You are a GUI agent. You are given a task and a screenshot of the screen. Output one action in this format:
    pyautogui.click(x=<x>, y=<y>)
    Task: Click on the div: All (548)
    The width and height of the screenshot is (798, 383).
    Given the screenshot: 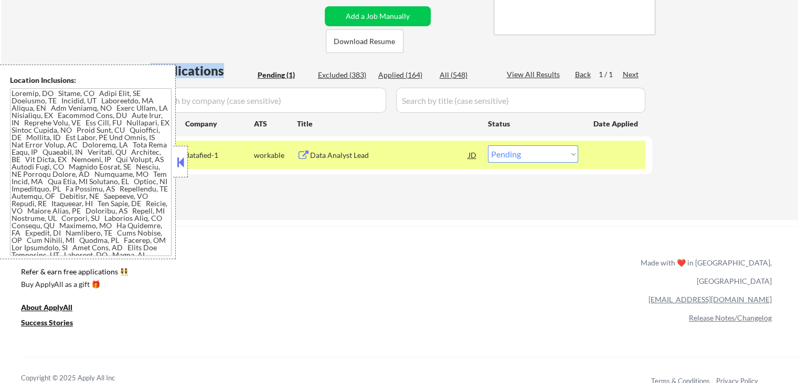 What is the action you would take?
    pyautogui.click(x=466, y=75)
    